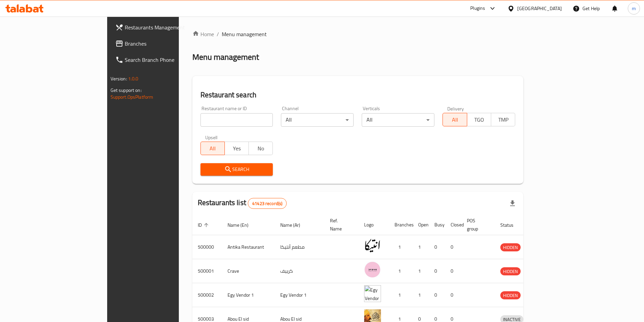 The width and height of the screenshot is (644, 322). What do you see at coordinates (477, 224) in the screenshot?
I see `span: POS group` at bounding box center [477, 224].